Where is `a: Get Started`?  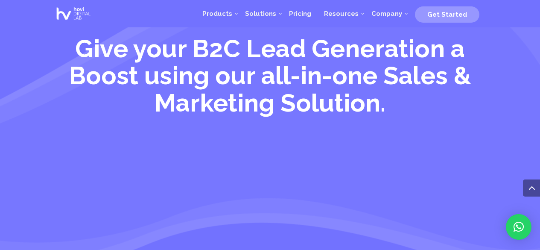
a: Get Started is located at coordinates (447, 14).